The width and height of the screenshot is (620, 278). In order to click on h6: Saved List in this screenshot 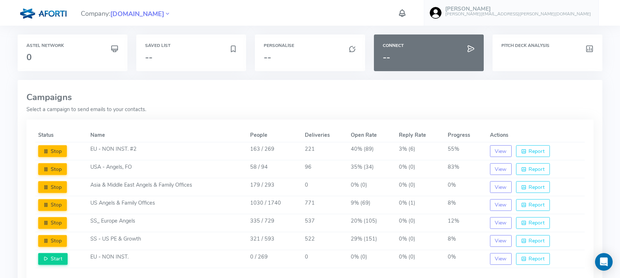, I will do `click(191, 46)`.